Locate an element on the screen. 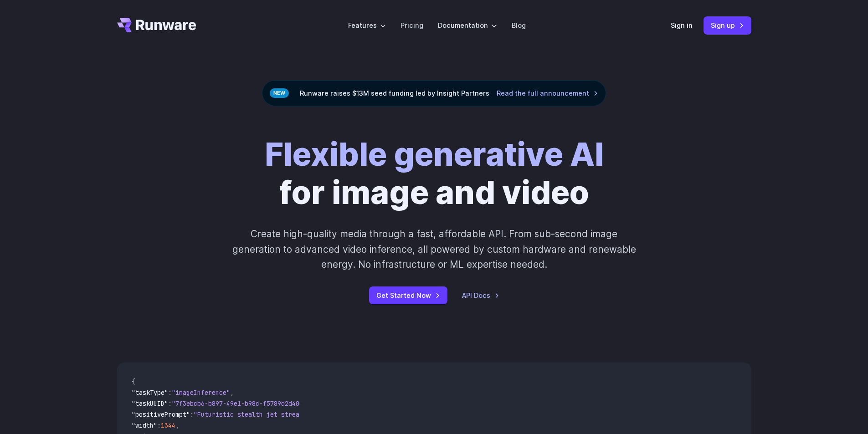 The width and height of the screenshot is (868, 434). label: Features is located at coordinates (367, 25).